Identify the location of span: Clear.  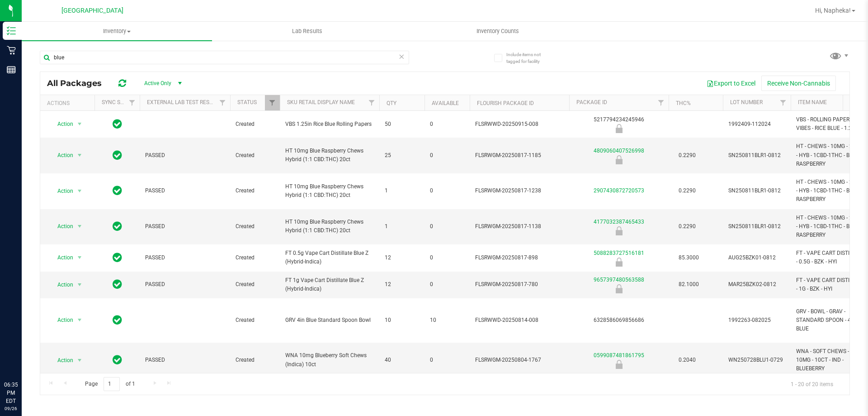
(401, 57).